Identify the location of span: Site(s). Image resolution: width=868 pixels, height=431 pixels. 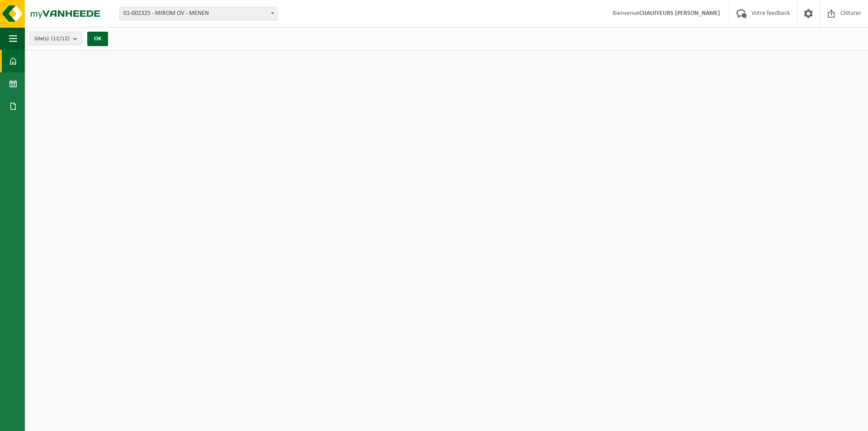
(52, 39).